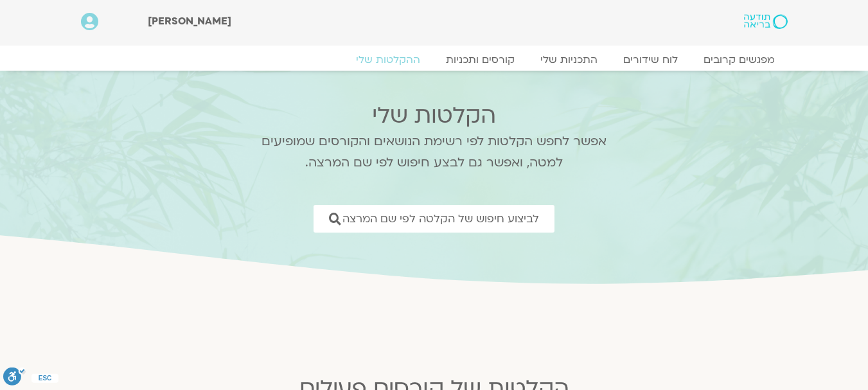  What do you see at coordinates (568, 60) in the screenshot?
I see `a: התכניות שלי` at bounding box center [568, 60].